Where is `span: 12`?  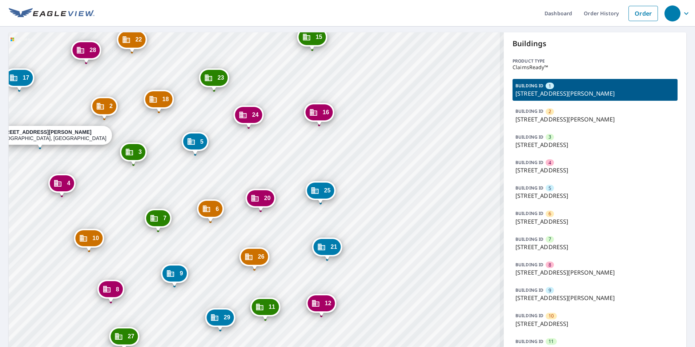 span: 12 is located at coordinates (328, 303).